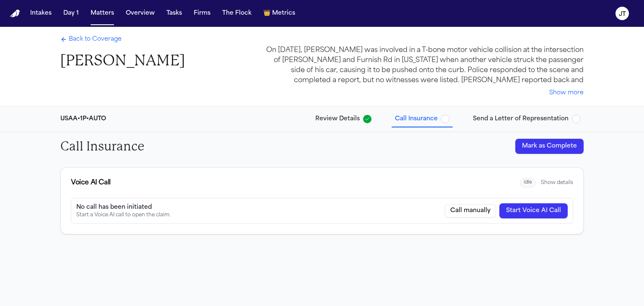 Image resolution: width=644 pixels, height=306 pixels. Describe the element at coordinates (40, 13) in the screenshot. I see `a: Intakes` at that location.